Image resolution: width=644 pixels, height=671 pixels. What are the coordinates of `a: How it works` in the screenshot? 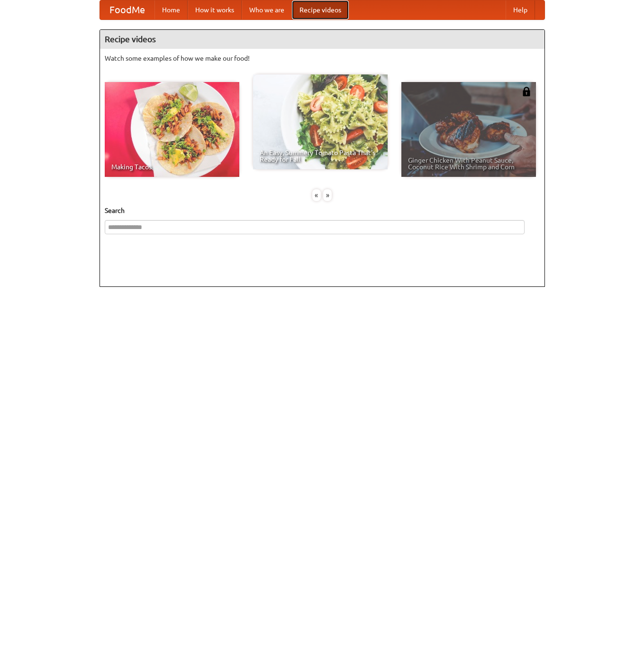 It's located at (214, 10).